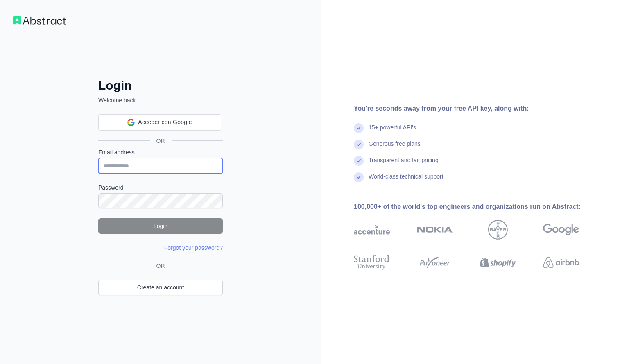  I want to click on img: nokia, so click(435, 229).